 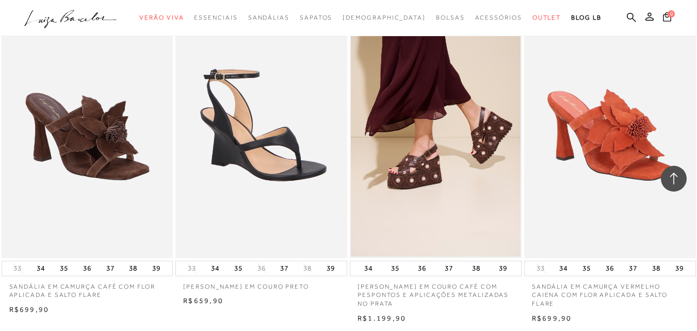 I want to click on p: SANDÁLIA EM CAMURÇA VERMELHO CAIENA COM FLOR APLICADA E SALTO FLARE, so click(x=610, y=292).